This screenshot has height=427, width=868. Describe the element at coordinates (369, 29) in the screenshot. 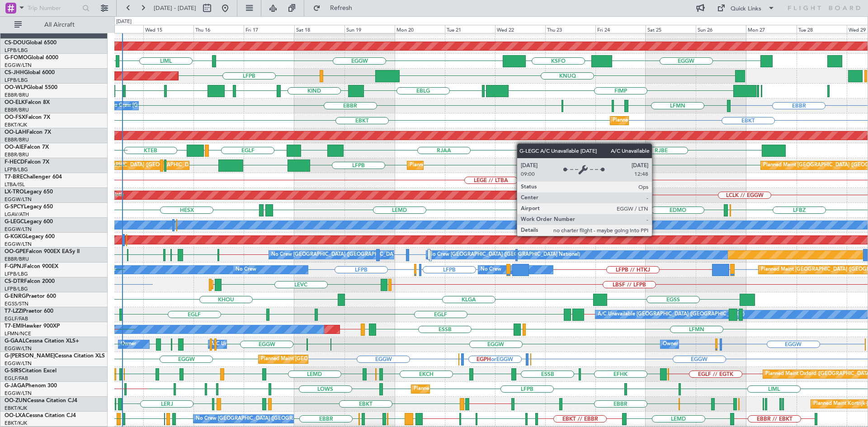

I see `div: Sun 19` at that location.